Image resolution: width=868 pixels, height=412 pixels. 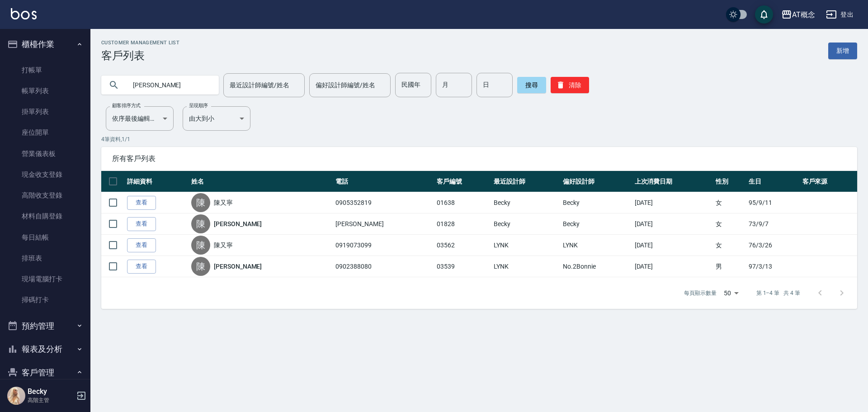 I want to click on button: 預約管理, so click(x=45, y=326).